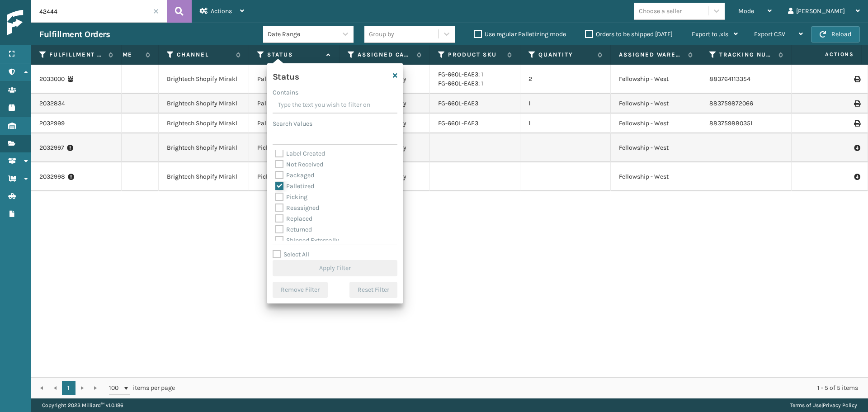  I want to click on label: Tracking Number, so click(746, 55).